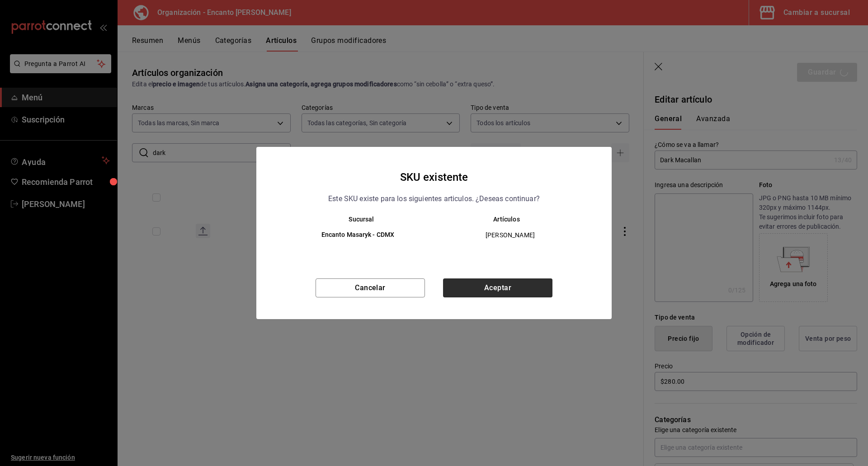  Describe the element at coordinates (498, 288) in the screenshot. I see `button: Aceptar` at that location.